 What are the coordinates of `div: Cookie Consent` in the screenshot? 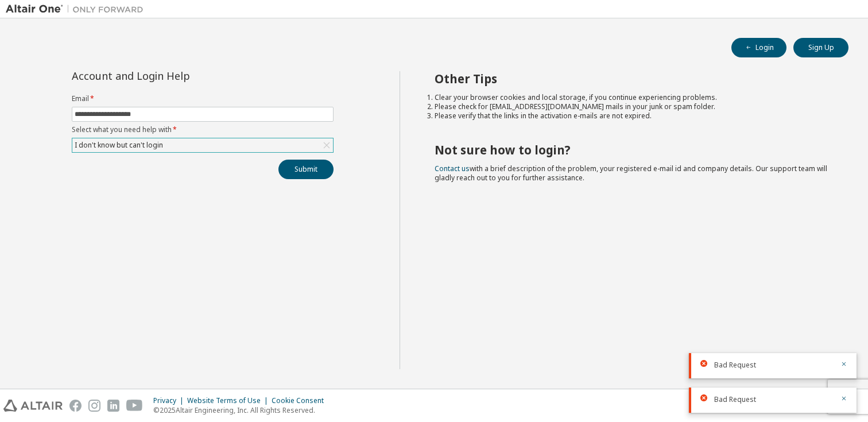 It's located at (301, 401).